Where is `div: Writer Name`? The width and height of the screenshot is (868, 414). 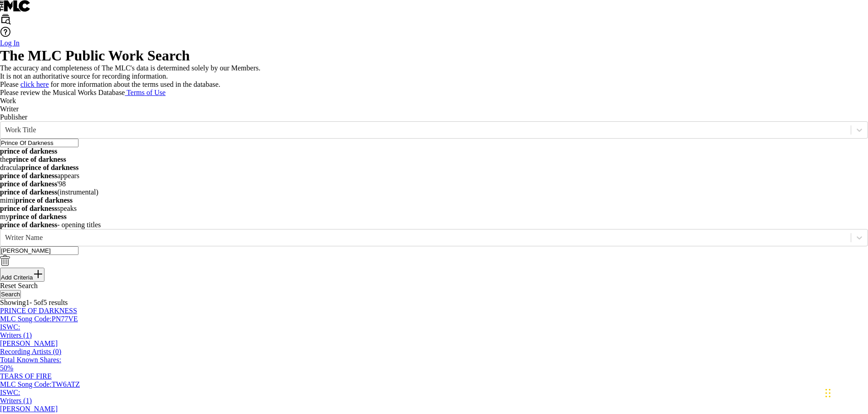
div: Writer Name is located at coordinates (425, 237).